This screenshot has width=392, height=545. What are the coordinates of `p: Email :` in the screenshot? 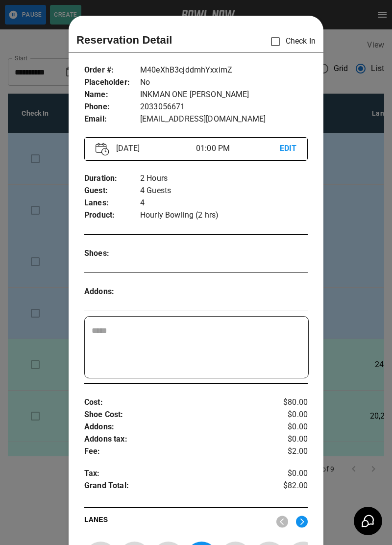 It's located at (112, 119).